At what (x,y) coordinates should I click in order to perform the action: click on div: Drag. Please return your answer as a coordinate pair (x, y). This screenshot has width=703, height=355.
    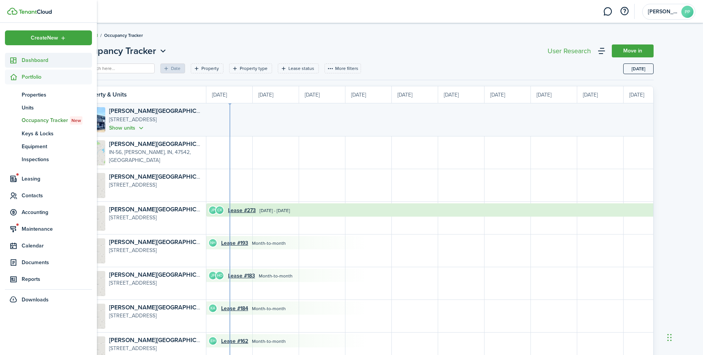
    Looking at the image, I should click on (670, 338).